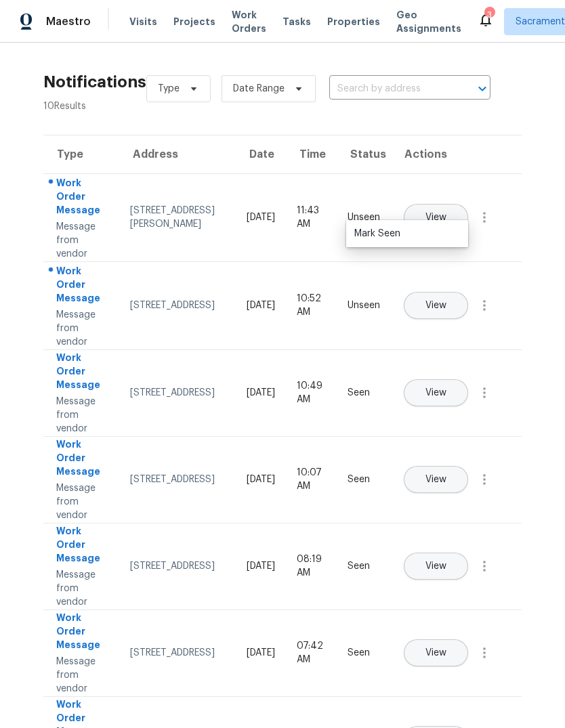 The width and height of the screenshot is (565, 728). Describe the element at coordinates (95, 82) in the screenshot. I see `h2: Notifications` at that location.